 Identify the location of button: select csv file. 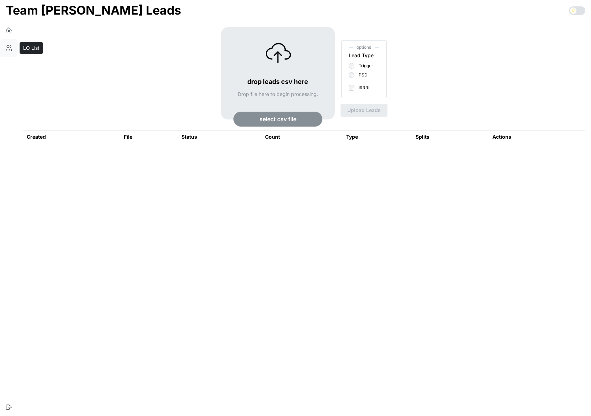
(278, 119).